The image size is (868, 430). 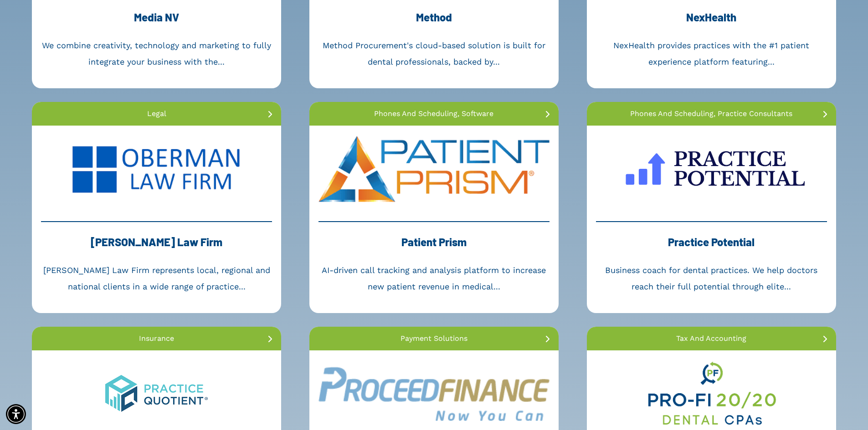 I want to click on div: AI-driven call tracking and analysis platform to increase new patient revenue in medical..., so click(x=434, y=278).